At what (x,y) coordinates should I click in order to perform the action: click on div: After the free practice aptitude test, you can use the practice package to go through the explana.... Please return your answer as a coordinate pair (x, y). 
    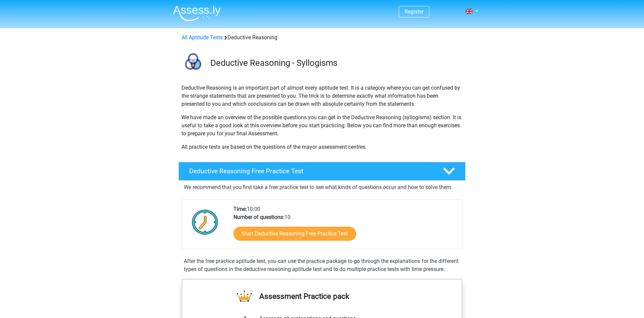
    Looking at the image, I should click on (322, 265).